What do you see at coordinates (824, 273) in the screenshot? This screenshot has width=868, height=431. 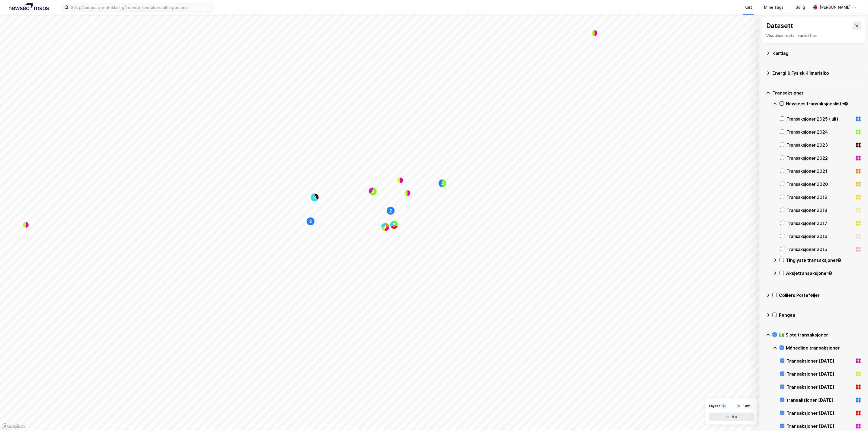 I see `div: Aksjetransaksjoner` at bounding box center [824, 273].